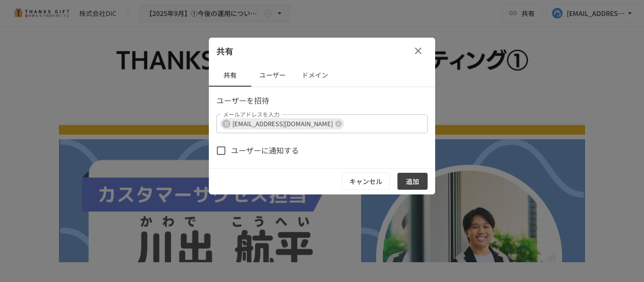 This screenshot has width=644, height=282. What do you see at coordinates (315, 75) in the screenshot?
I see `button: ドメイン` at bounding box center [315, 75].